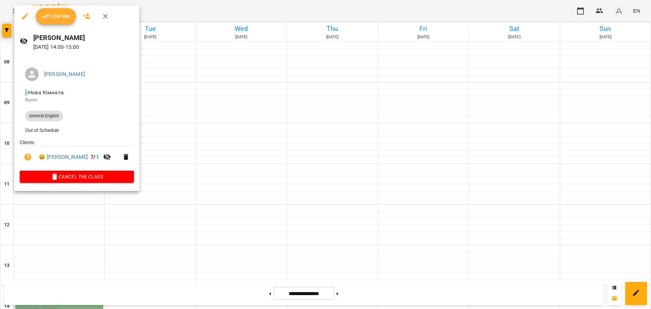  What do you see at coordinates (77, 130) in the screenshot?
I see `li: Out of Schedule` at bounding box center [77, 130].